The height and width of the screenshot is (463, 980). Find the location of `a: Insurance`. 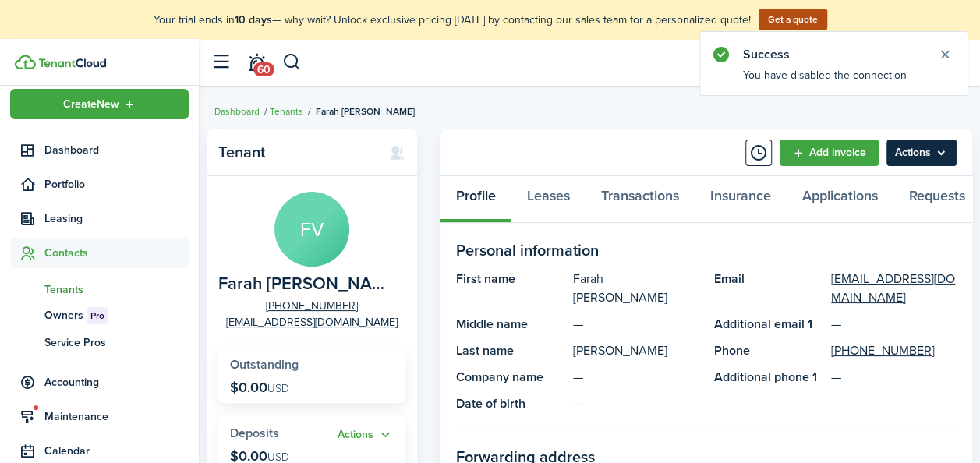

a: Insurance is located at coordinates (740, 199).